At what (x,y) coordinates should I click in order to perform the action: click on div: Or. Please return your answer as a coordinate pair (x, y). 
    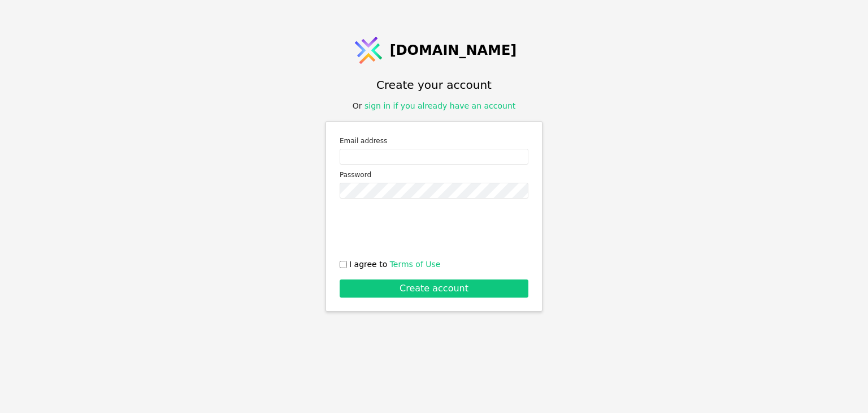
    Looking at the image, I should click on (434, 106).